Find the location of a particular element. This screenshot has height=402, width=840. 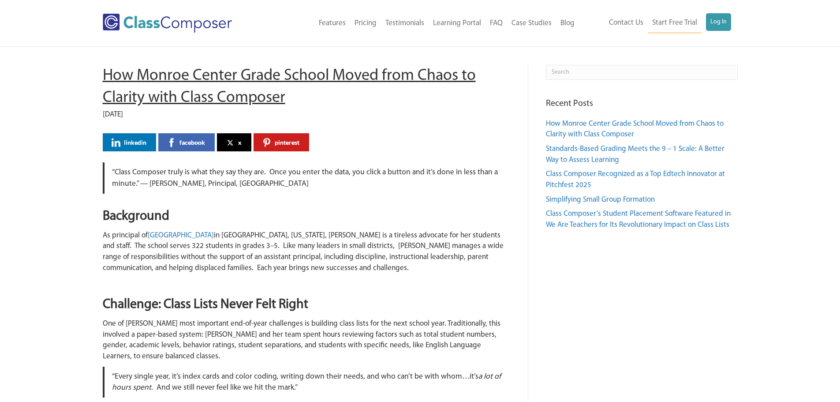

a: Class Composer Recognized as a Top Edtech Innovator at Pitchfest 2025 is located at coordinates (635, 179).